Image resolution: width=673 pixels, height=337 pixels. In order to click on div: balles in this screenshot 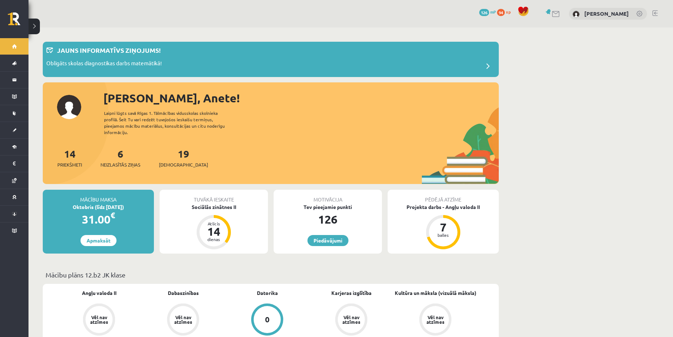, I will do `click(443, 235)`.